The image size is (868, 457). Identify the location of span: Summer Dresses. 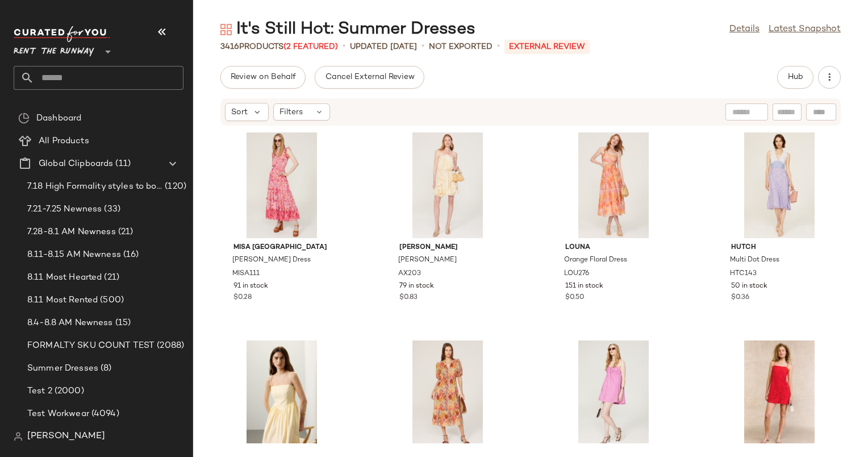
(63, 368).